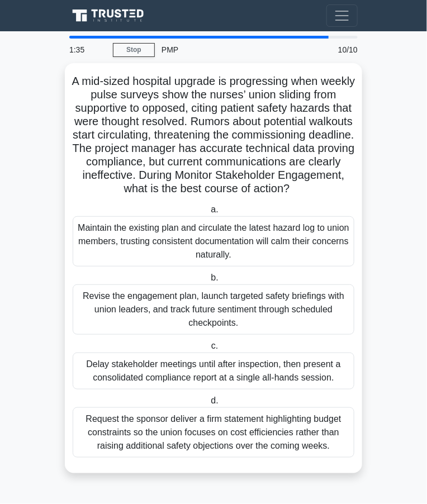 This screenshot has height=504, width=427. What do you see at coordinates (214, 135) in the screenshot?
I see `h5: A mid-sized hospital upgrade is progressing when weekly pulse surveys show the nurses’ union slid...` at bounding box center [214, 135].